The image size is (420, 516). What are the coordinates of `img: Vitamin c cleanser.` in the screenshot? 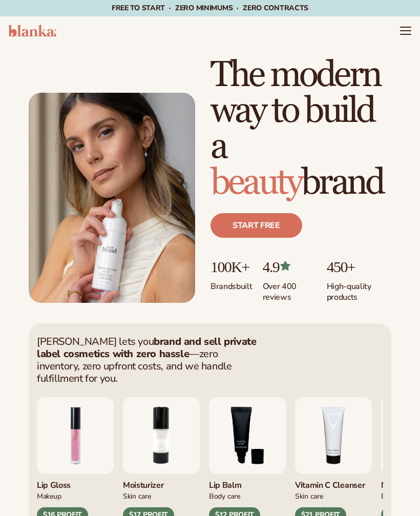 It's located at (334, 435).